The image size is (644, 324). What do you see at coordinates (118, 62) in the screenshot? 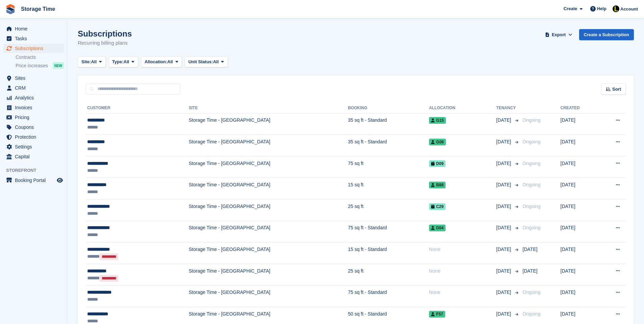
I see `span: Type:` at bounding box center [118, 62].